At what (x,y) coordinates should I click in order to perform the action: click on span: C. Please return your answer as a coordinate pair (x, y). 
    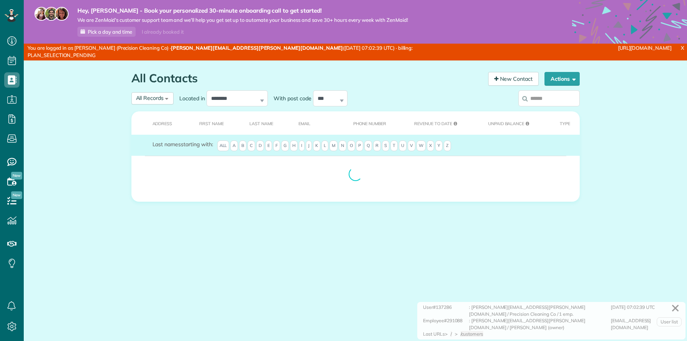
    Looking at the image, I should click on (251, 146).